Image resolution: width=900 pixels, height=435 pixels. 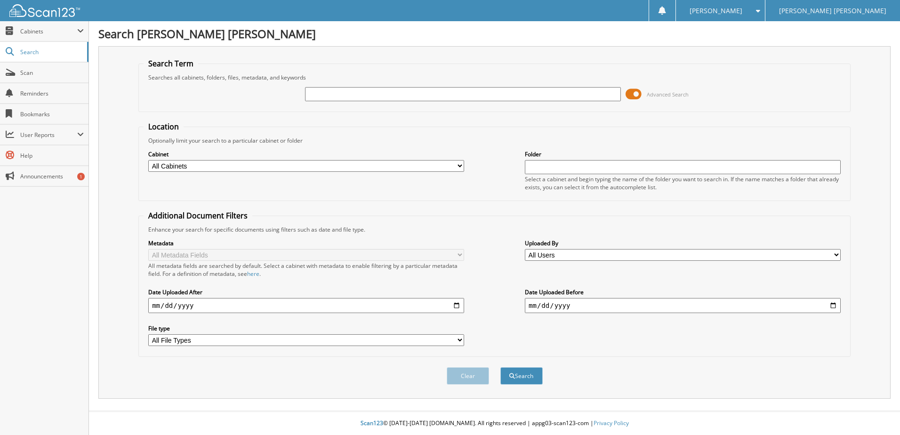 I want to click on legend: Search Term, so click(x=171, y=64).